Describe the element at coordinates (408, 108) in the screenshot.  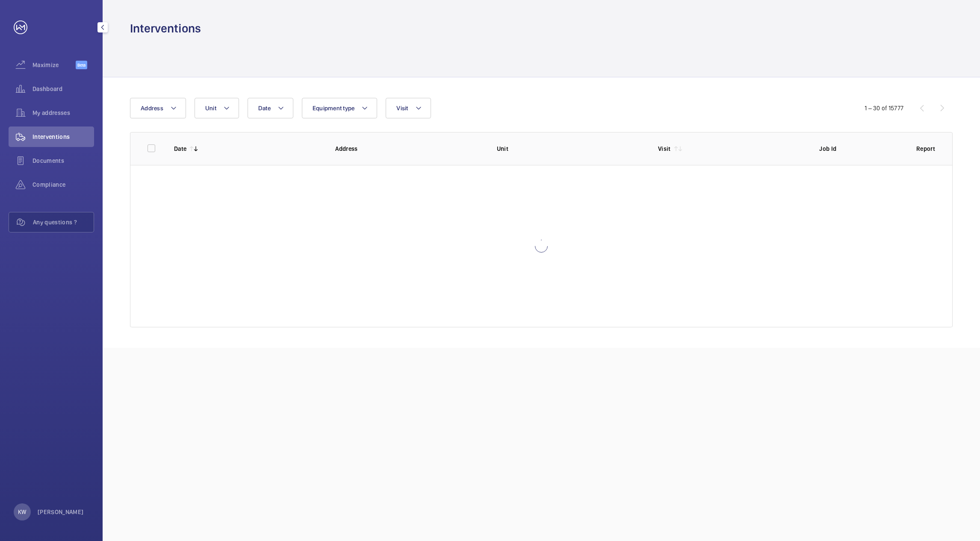
I see `button: Visit` at that location.